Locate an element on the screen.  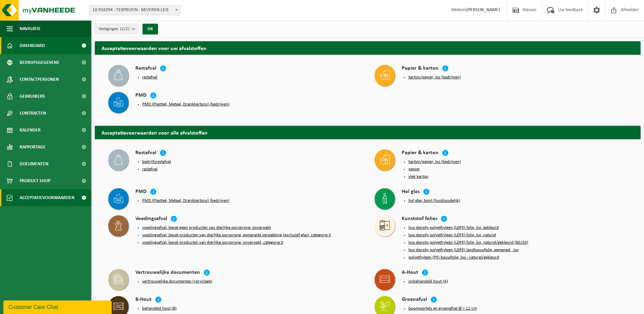
button: vertrouwelijke documenten (recyclage) is located at coordinates (177, 282).